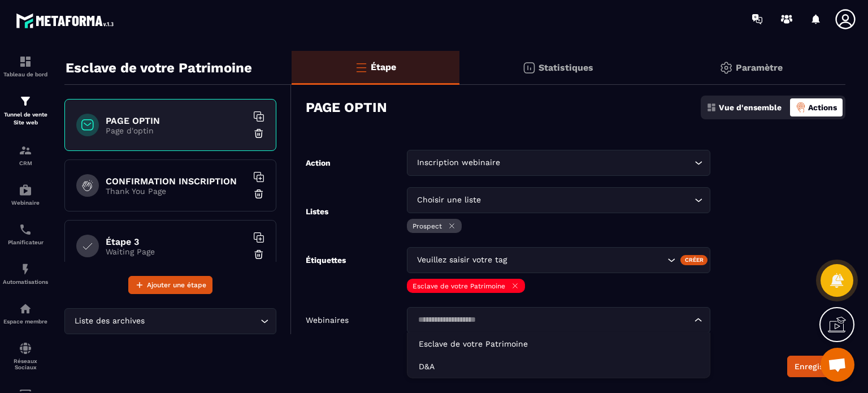 The width and height of the screenshot is (868, 393). Describe the element at coordinates (25, 203) in the screenshot. I see `p: Webinaire` at that location.